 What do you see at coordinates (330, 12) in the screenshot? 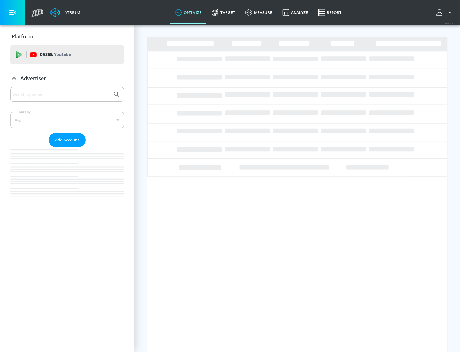
I see `a: Report` at bounding box center [330, 12].